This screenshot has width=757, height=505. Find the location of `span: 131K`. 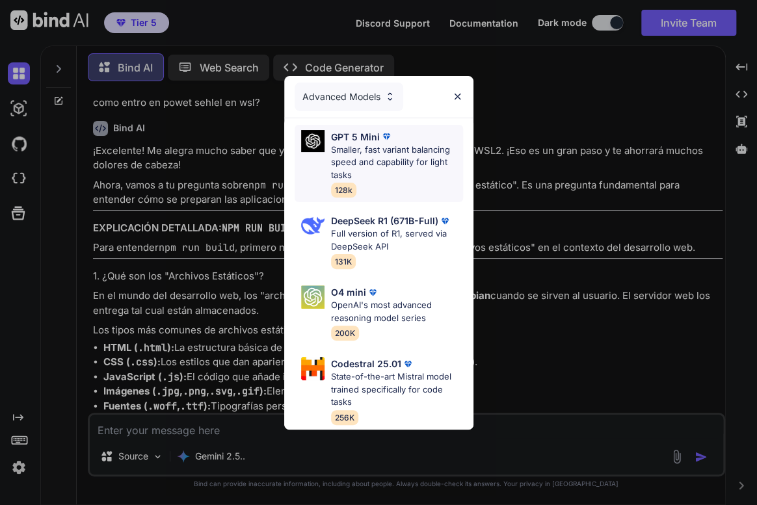

span: 131K is located at coordinates (343, 262).